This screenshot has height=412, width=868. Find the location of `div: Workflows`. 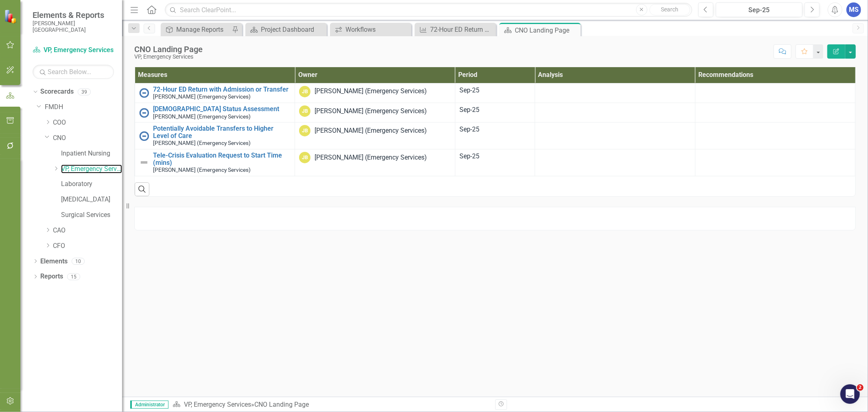

div: Workflows is located at coordinates (377, 30).